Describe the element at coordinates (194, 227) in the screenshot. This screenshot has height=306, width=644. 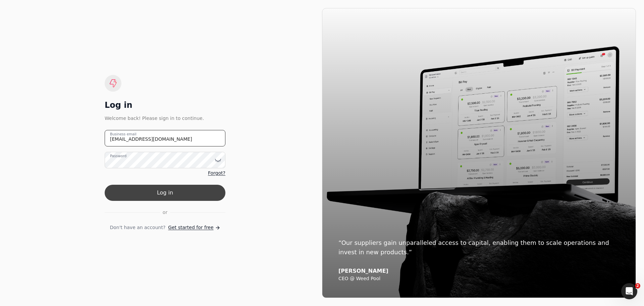
I see `a: Get started for free` at that location.